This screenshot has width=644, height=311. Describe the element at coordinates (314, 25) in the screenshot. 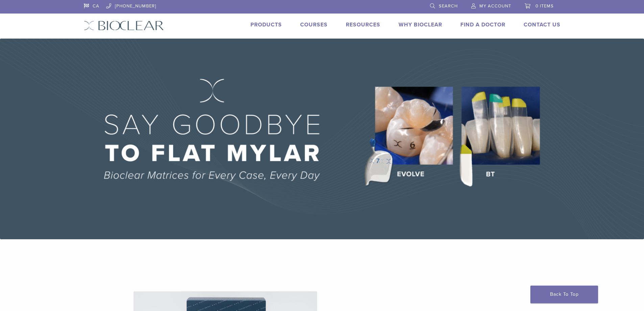

I see `a: Courses` at that location.